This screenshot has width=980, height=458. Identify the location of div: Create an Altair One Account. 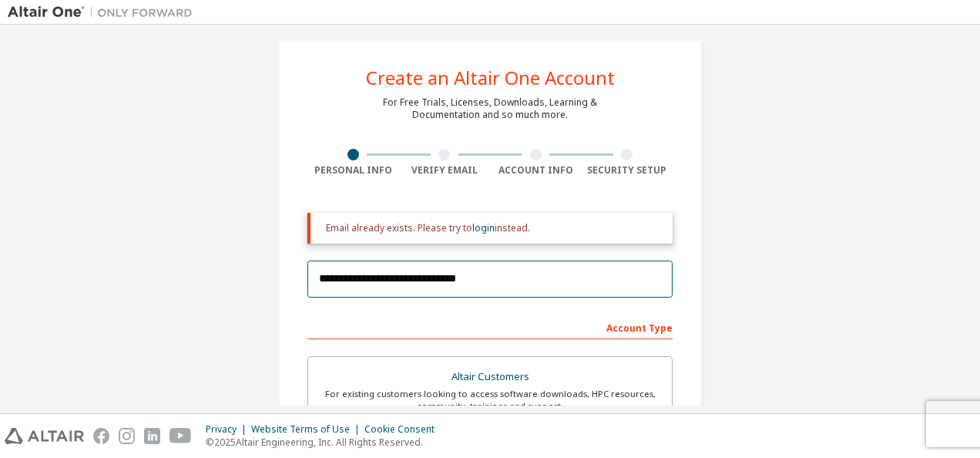
(490, 78).